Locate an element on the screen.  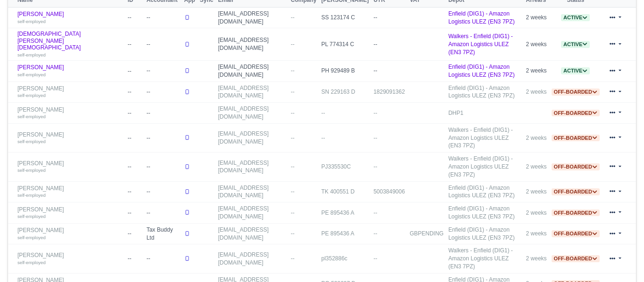
td: SN 229163 D is located at coordinates (345, 92).